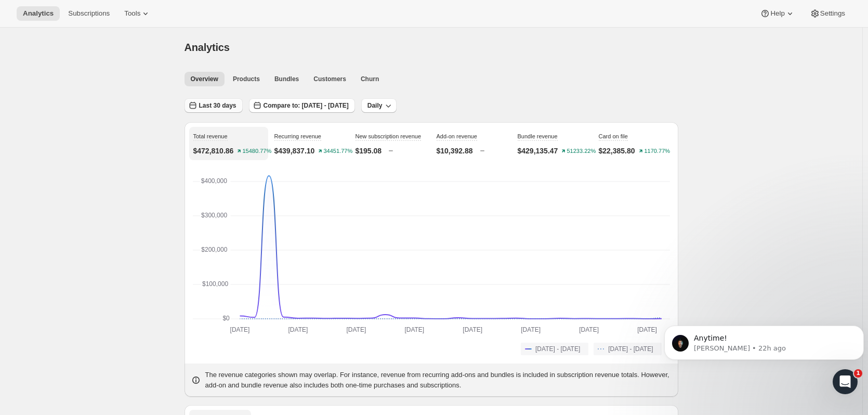 The image size is (868, 415). Describe the element at coordinates (338, 151) in the screenshot. I see `text: 34451.77%` at that location.